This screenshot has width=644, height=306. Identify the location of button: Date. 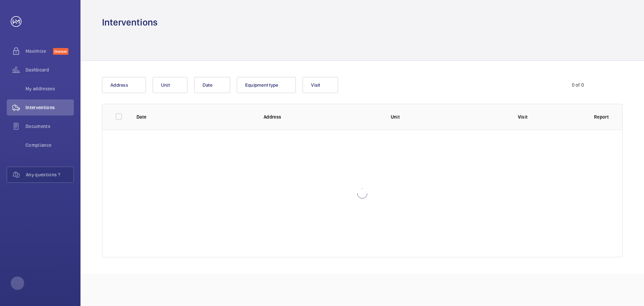
(212, 85).